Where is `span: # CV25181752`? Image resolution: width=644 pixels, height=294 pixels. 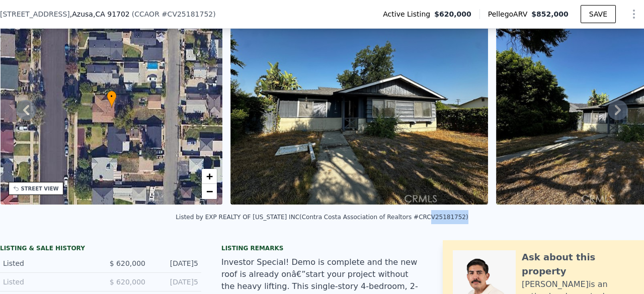
span: # CV25181752 is located at coordinates (187, 14).